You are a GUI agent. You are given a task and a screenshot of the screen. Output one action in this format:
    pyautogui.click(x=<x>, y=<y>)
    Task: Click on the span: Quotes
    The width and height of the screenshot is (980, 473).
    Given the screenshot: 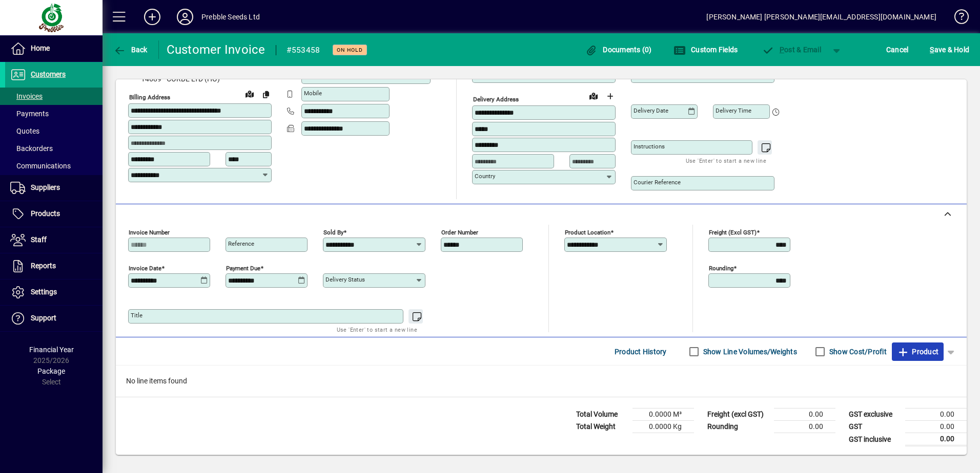 What is the action you would take?
    pyautogui.click(x=25, y=131)
    